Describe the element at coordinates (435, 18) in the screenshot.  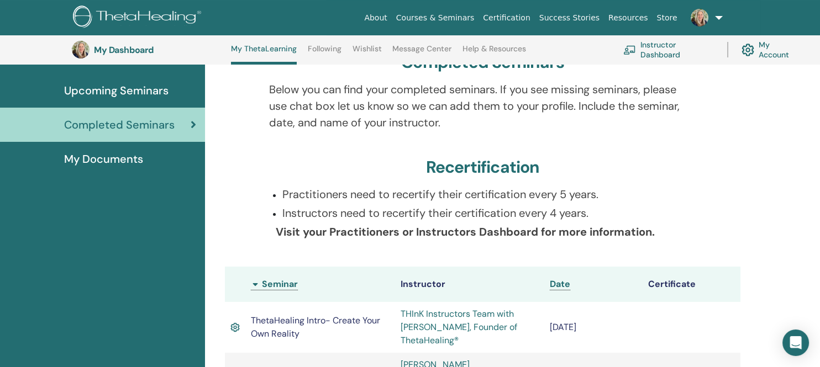
I see `a: Courses & Seminars` at that location.